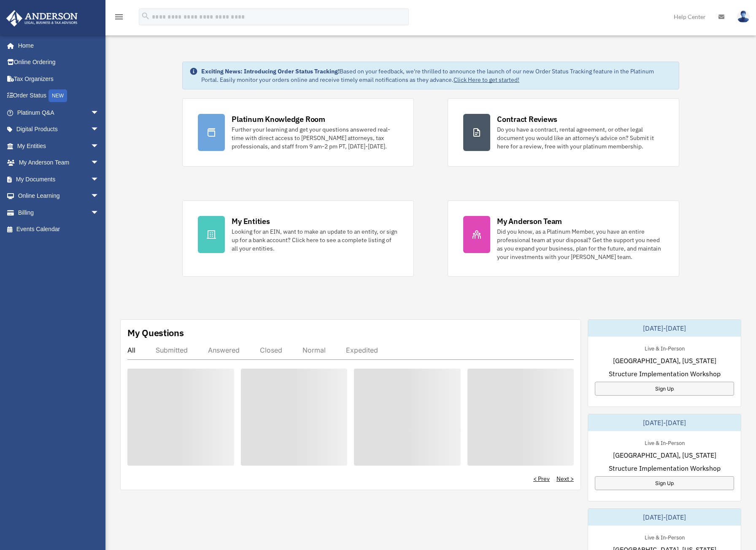 Image resolution: width=756 pixels, height=550 pixels. Describe the element at coordinates (224, 350) in the screenshot. I see `div: Answered` at that location.